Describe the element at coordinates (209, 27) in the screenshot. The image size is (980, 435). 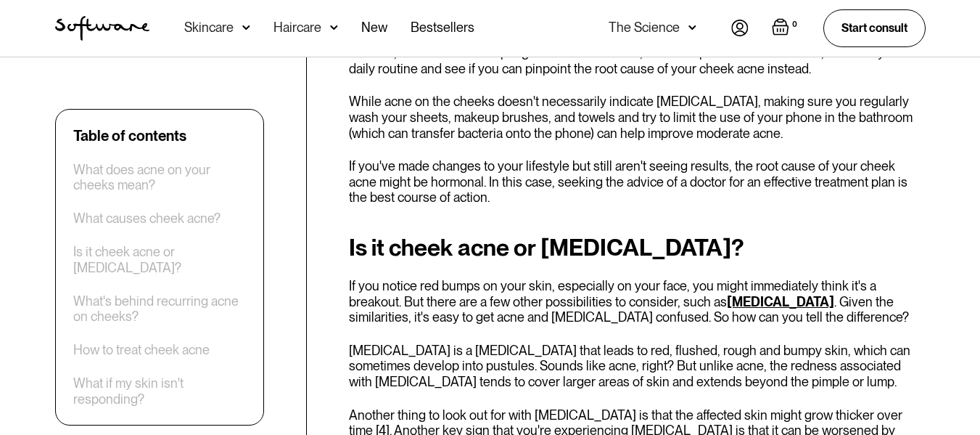
I see `div: Skincare` at that location.